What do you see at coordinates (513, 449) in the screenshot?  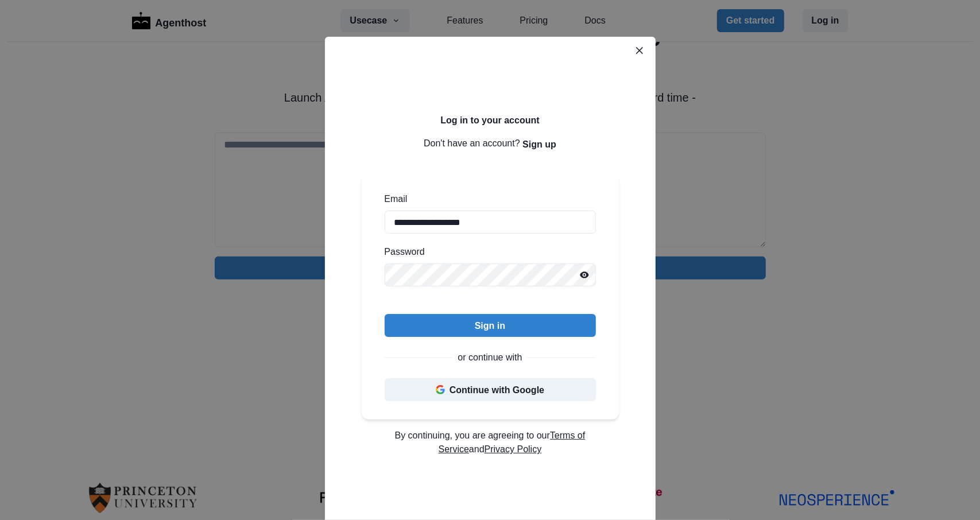 I see `a: Privacy Policy` at bounding box center [513, 449].